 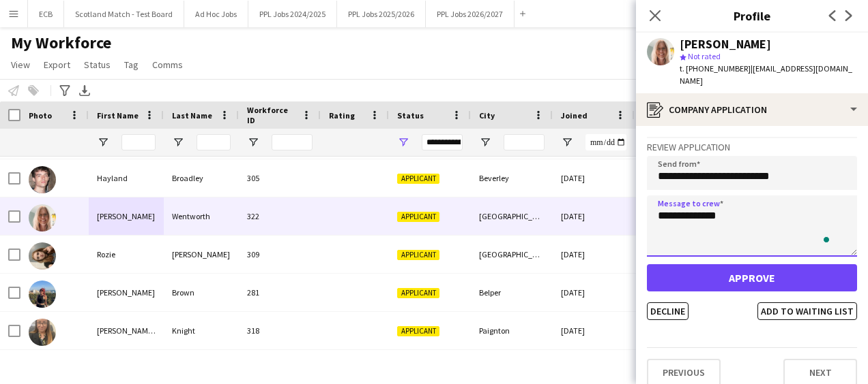 I want to click on img: Samantha Brown, so click(x=43, y=294).